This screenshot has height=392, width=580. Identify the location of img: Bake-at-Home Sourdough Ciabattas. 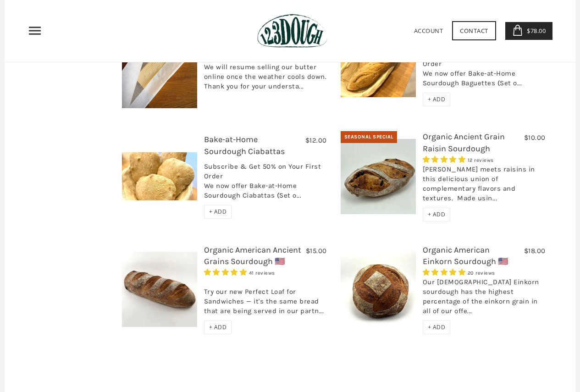
(160, 176).